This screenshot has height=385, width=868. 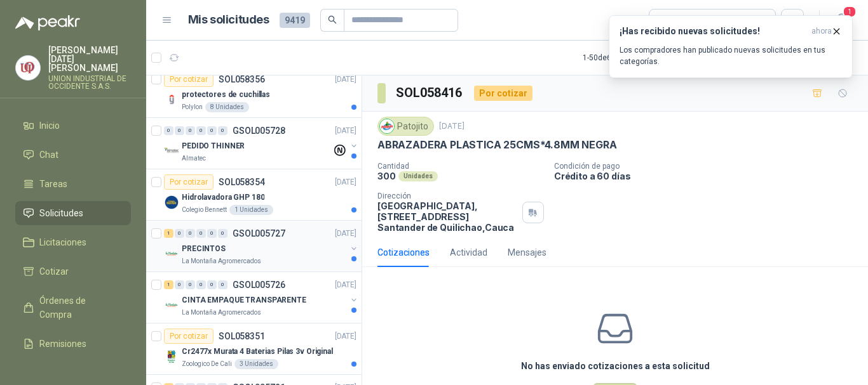 I want to click on div: 3 Unidades, so click(x=256, y=364).